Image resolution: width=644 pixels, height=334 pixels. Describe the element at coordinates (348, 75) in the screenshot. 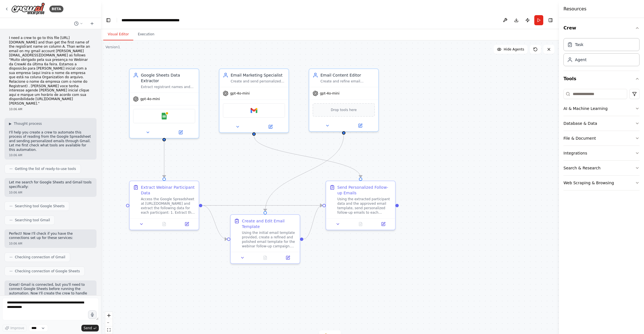

I see `div: Email Content Editor` at that location.